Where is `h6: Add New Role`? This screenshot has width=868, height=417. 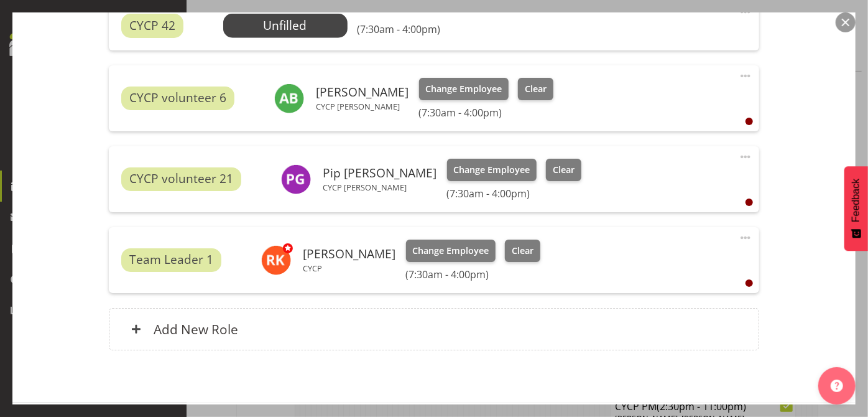 h6: Add New Role is located at coordinates (196, 329).